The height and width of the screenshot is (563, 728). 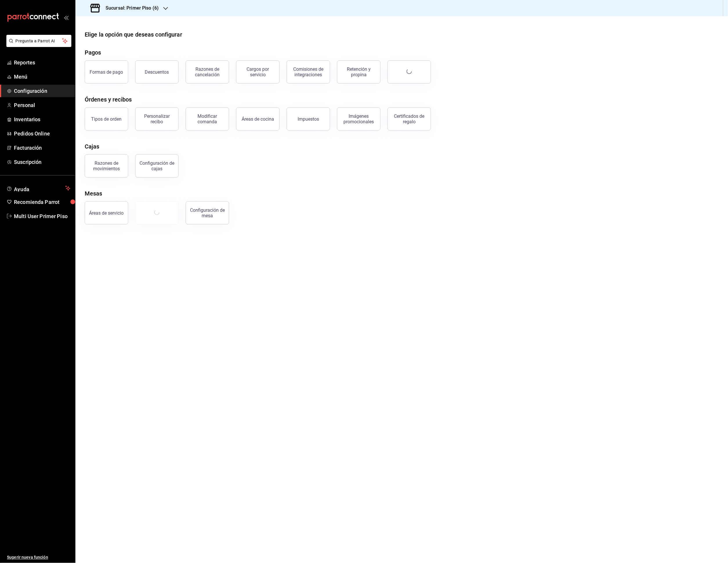 I want to click on button: Descuentos, so click(x=157, y=72).